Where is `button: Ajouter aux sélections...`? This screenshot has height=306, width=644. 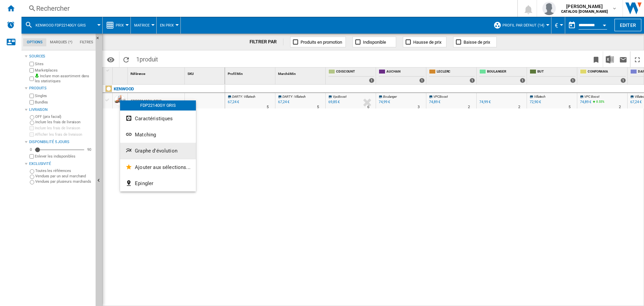
button: Ajouter aux sélections... is located at coordinates (158, 167).